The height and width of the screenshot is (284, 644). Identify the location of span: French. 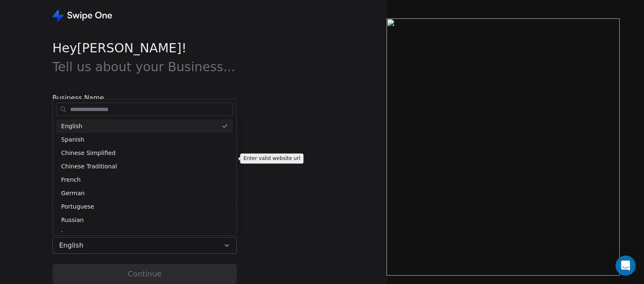
(71, 180).